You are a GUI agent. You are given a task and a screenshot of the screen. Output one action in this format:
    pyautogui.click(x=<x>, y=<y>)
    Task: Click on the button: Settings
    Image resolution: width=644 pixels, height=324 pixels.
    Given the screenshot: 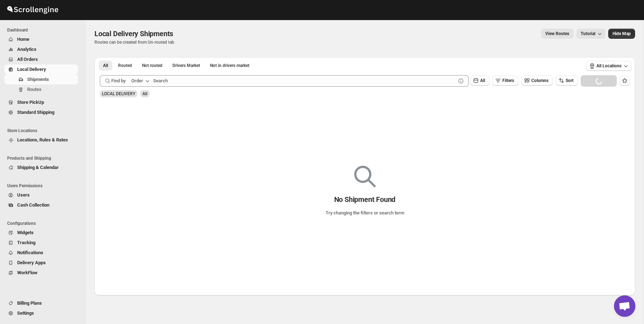 What is the action you would take?
    pyautogui.click(x=41, y=313)
    